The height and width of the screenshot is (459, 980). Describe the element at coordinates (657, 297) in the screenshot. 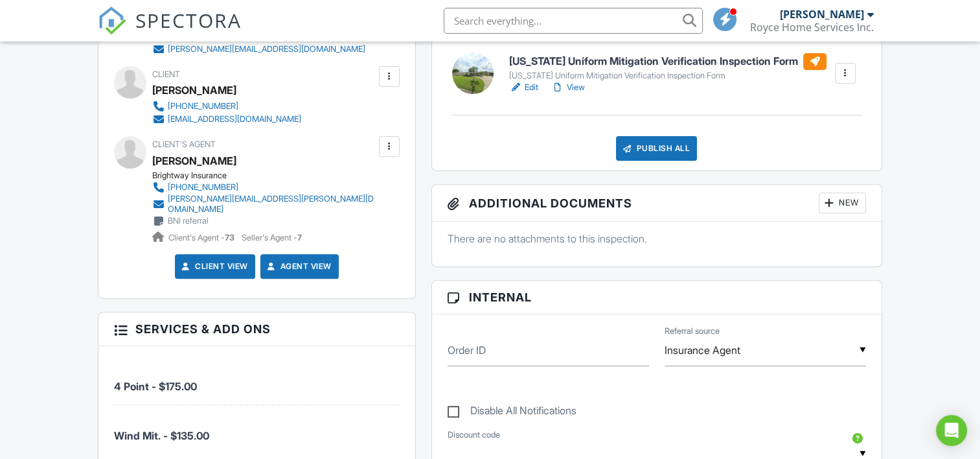

I see `h3: Internal` at that location.